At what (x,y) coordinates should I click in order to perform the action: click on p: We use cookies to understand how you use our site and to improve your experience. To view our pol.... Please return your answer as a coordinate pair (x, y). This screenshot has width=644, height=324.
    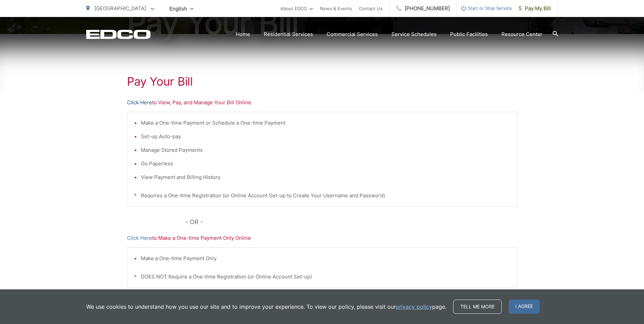
    Looking at the image, I should click on (266, 306).